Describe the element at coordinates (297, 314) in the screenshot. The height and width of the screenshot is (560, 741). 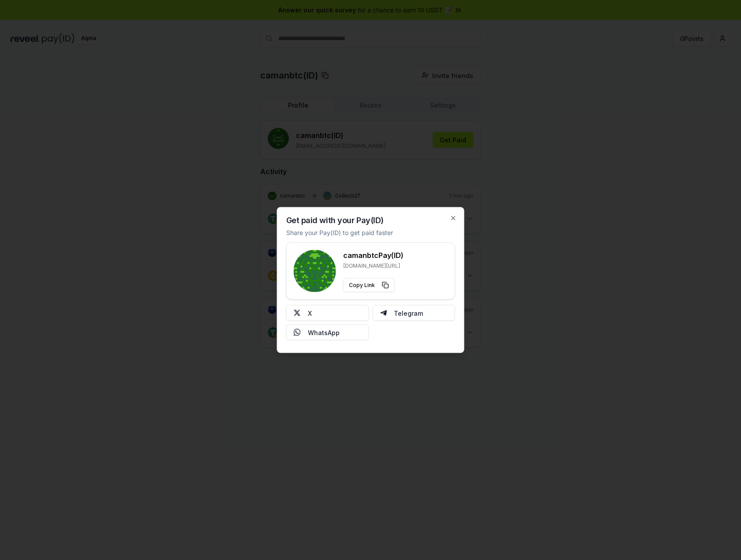
I see `img: X` at that location.